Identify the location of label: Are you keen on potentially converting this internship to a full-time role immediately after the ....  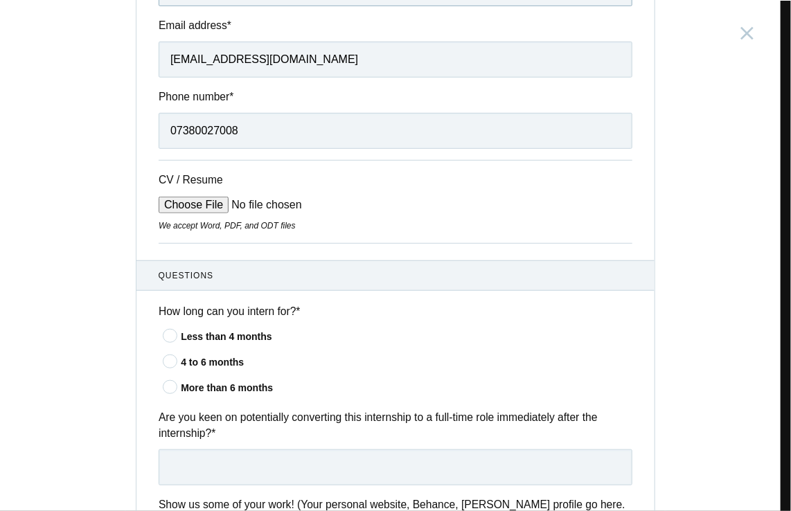
(395, 425).